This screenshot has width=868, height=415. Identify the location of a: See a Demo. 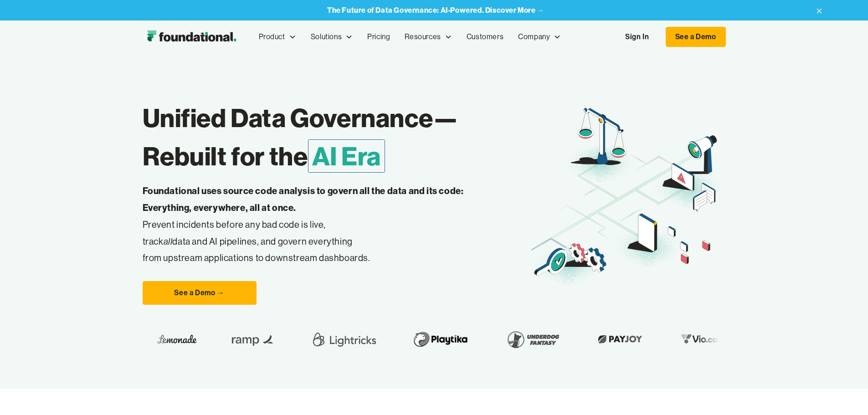
(695, 37).